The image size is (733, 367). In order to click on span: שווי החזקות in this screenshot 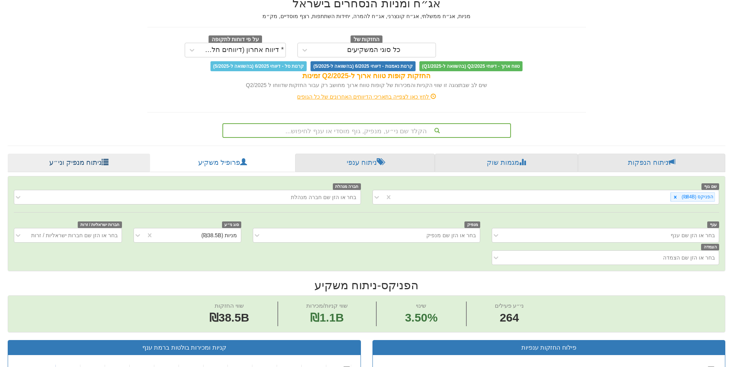, I will do `click(229, 305)`.